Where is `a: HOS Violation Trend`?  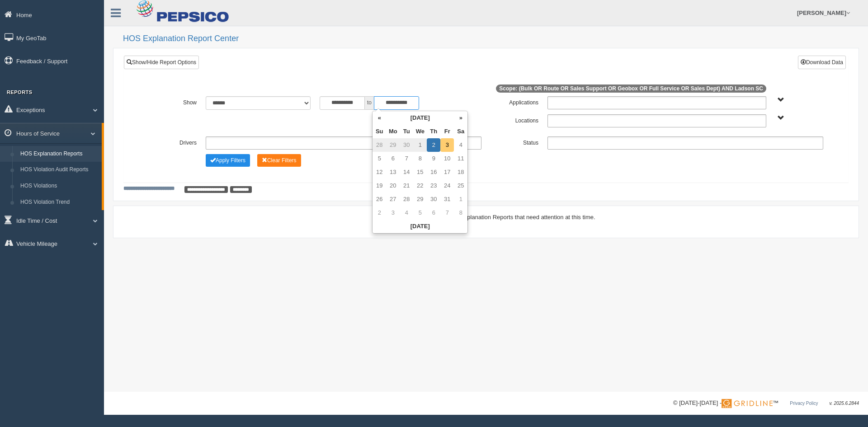 a: HOS Violation Trend is located at coordinates (59, 202).